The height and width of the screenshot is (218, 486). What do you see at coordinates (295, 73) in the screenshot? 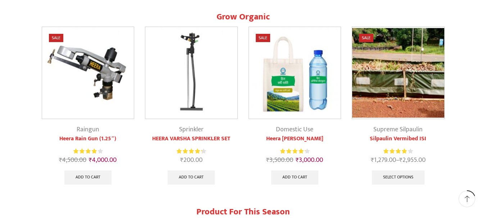
I see `img: Heera Vermi Nursery` at bounding box center [295, 73].